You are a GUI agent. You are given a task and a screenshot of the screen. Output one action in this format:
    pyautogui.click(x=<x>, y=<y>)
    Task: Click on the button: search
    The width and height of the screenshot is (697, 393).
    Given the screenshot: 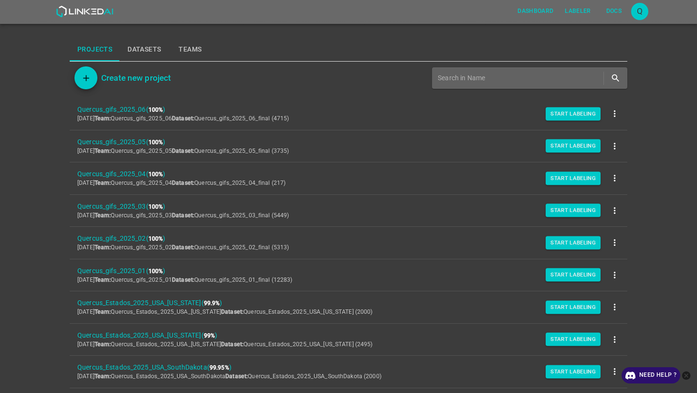 What is the action you would take?
    pyautogui.click(x=615, y=78)
    